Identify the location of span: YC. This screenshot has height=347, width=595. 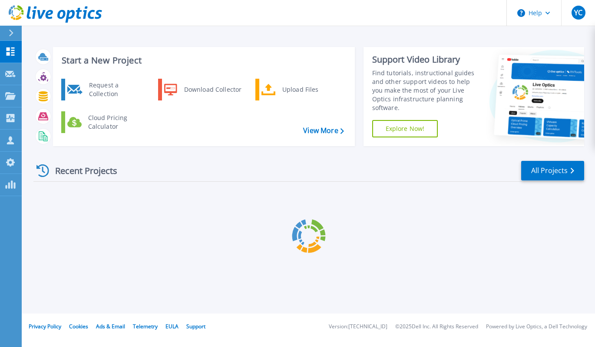
(578, 13).